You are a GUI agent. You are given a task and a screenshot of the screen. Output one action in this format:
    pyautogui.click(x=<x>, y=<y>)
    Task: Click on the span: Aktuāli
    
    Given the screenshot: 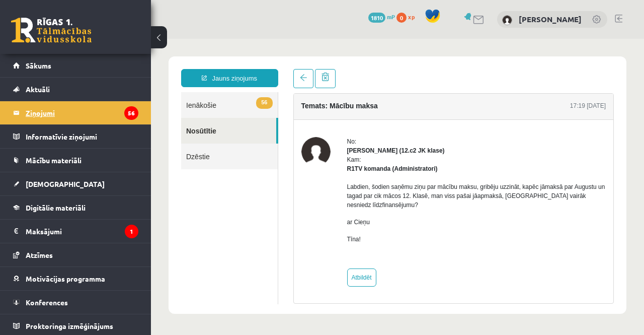 What is the action you would take?
    pyautogui.click(x=38, y=89)
    